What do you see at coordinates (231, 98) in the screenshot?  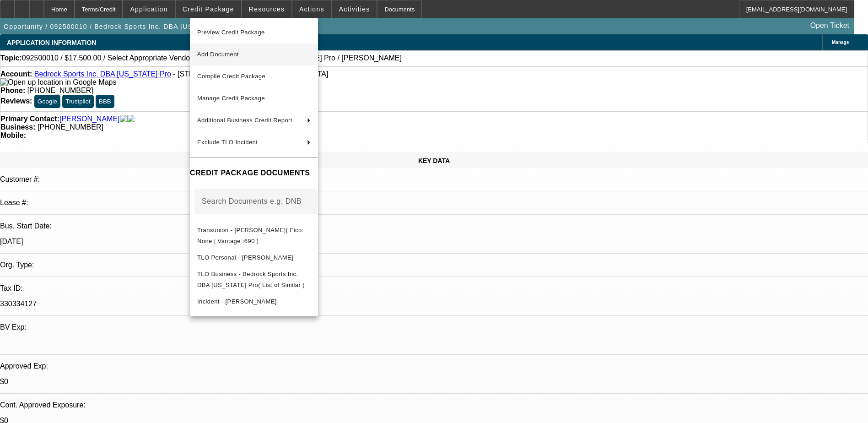 I see `span: Manage Credit Package` at bounding box center [231, 98].